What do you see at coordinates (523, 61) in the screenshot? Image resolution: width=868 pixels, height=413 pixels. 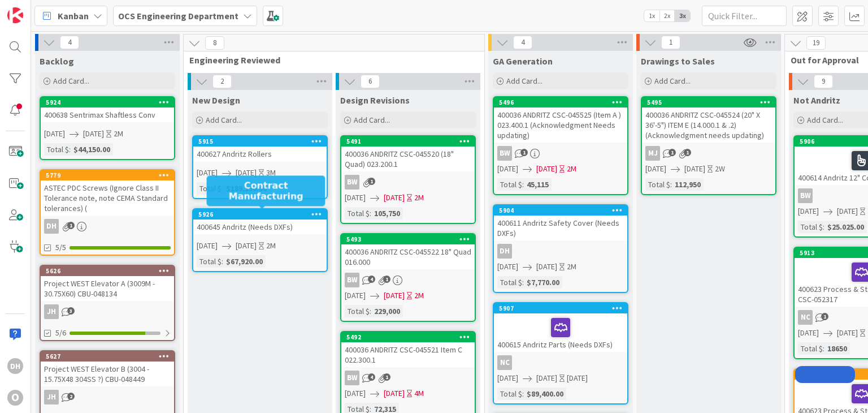 I see `span: GA Generation` at bounding box center [523, 61].